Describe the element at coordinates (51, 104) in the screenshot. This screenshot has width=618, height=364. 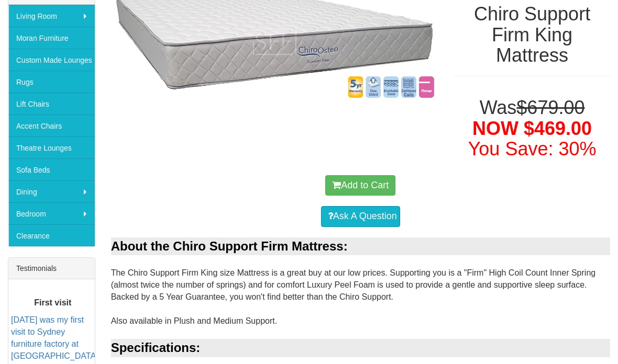
I see `a: Lift Chairs` at that location.